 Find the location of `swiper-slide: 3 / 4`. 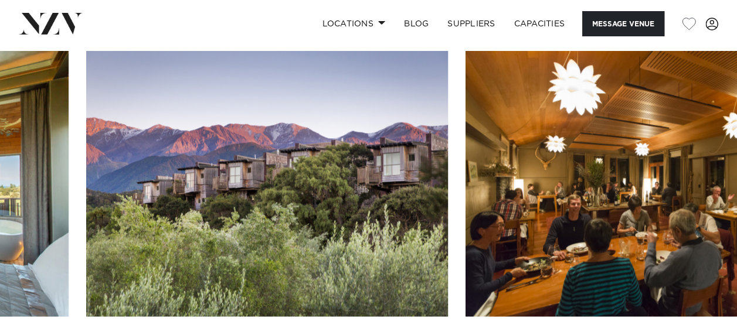

swiper-slide: 3 / 4 is located at coordinates (267, 183).